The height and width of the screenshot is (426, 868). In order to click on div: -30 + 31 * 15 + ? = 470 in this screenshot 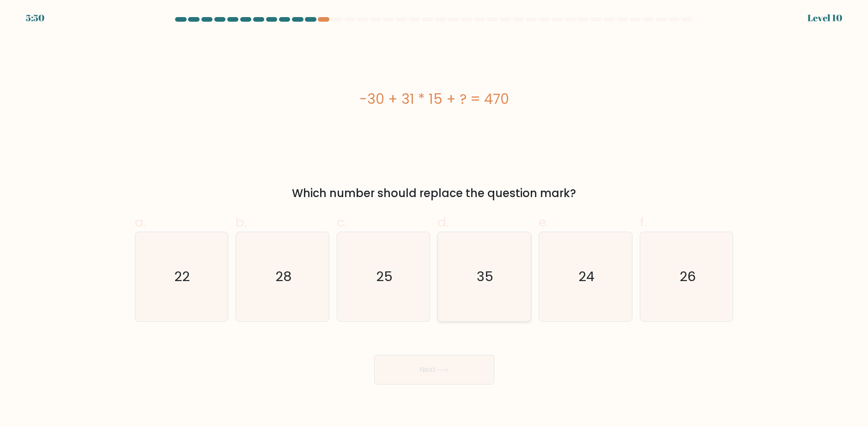, I will do `click(434, 99)`.